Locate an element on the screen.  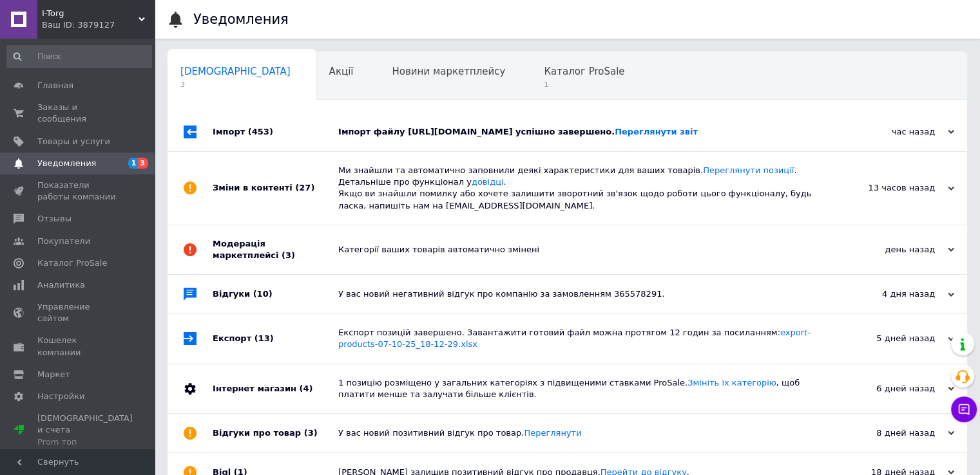
span: Заказы и сообщения is located at coordinates (78, 113).